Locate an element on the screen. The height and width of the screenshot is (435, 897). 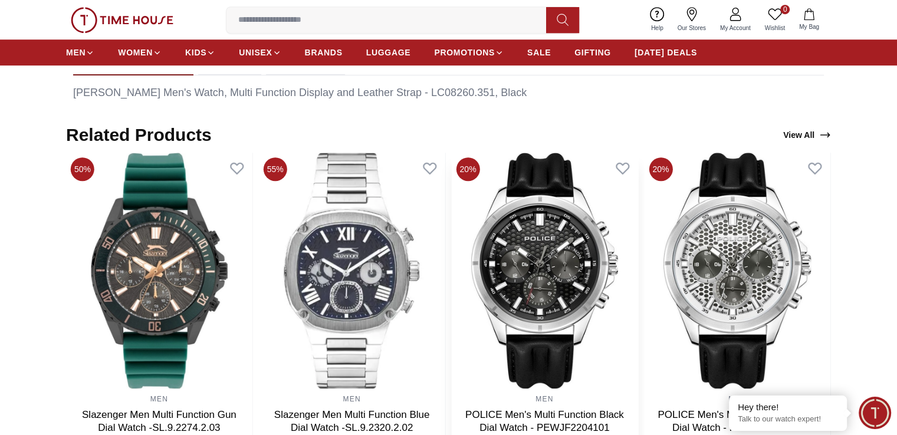
a: BRANDS is located at coordinates (324, 52).